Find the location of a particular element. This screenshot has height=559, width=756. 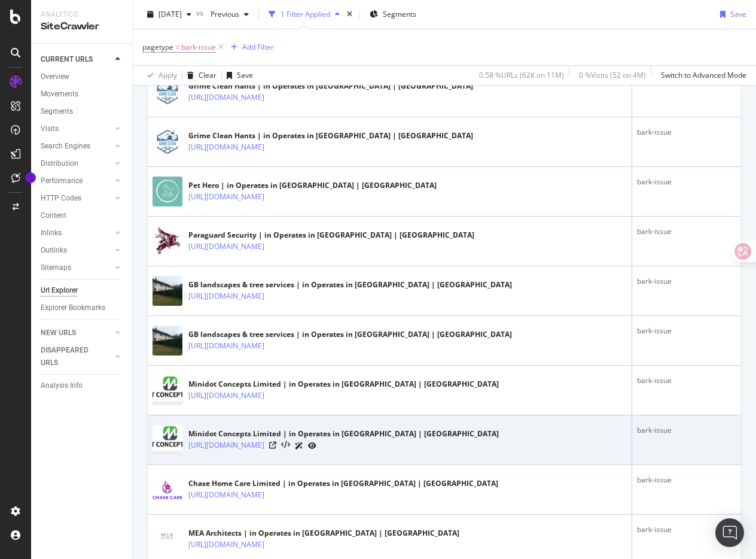

span: vs is located at coordinates (201, 13).